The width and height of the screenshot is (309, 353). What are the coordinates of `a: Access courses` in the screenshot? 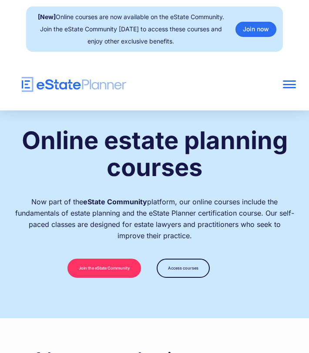 It's located at (183, 269).